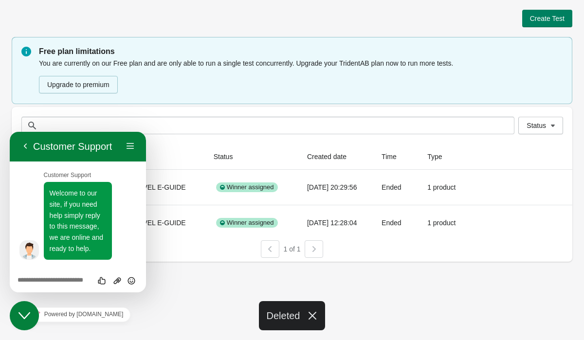  Describe the element at coordinates (27, 11) in the screenshot. I see `img: Tawky_16x16.svg` at that location.